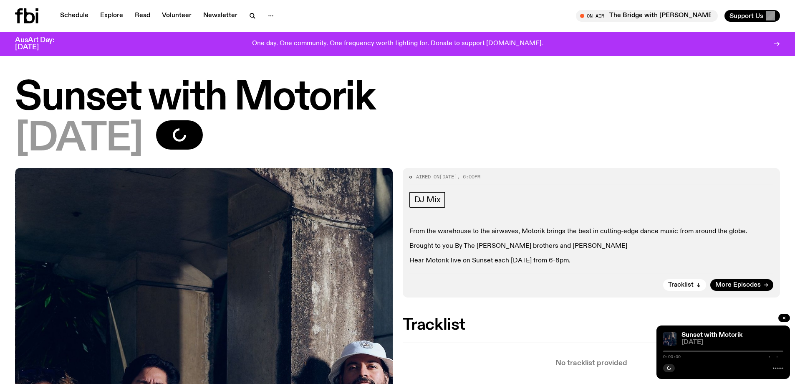  Describe the element at coordinates (752, 16) in the screenshot. I see `button: Support Us` at that location.